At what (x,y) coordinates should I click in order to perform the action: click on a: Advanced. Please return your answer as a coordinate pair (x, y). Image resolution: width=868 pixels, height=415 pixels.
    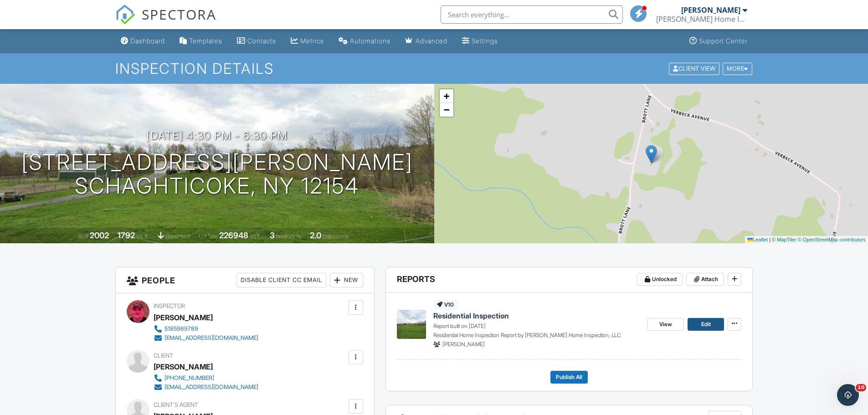
    Looking at the image, I should click on (426, 41).